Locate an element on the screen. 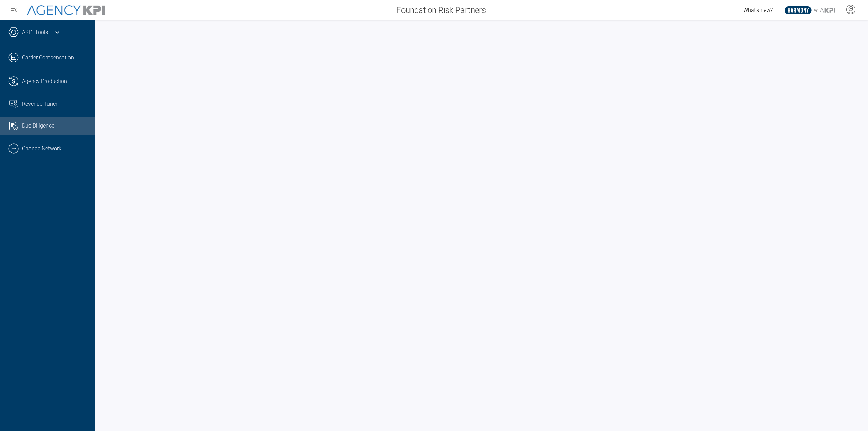 The image size is (868, 431). span: What's new? is located at coordinates (758, 10).